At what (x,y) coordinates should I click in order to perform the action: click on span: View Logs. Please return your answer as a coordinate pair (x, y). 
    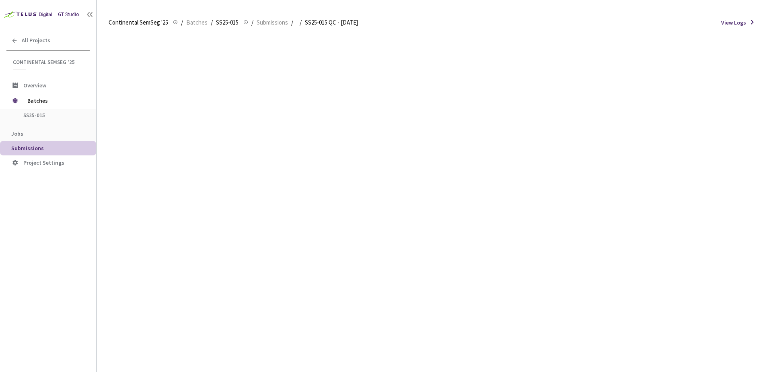
    Looking at the image, I should click on (734, 23).